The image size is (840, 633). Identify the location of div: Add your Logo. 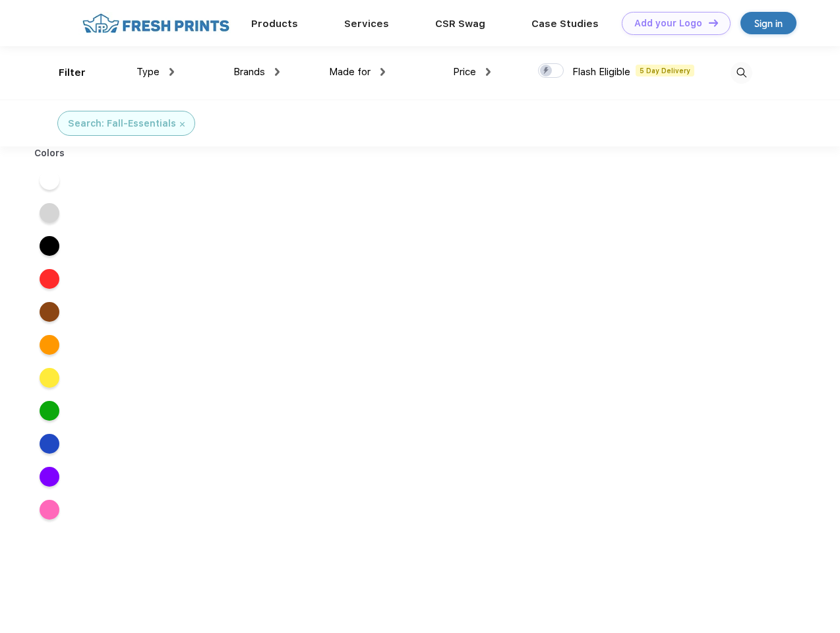
(668, 23).